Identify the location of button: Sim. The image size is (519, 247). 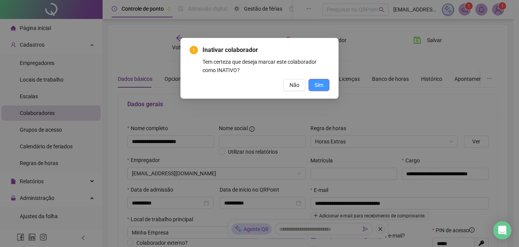
(319, 85).